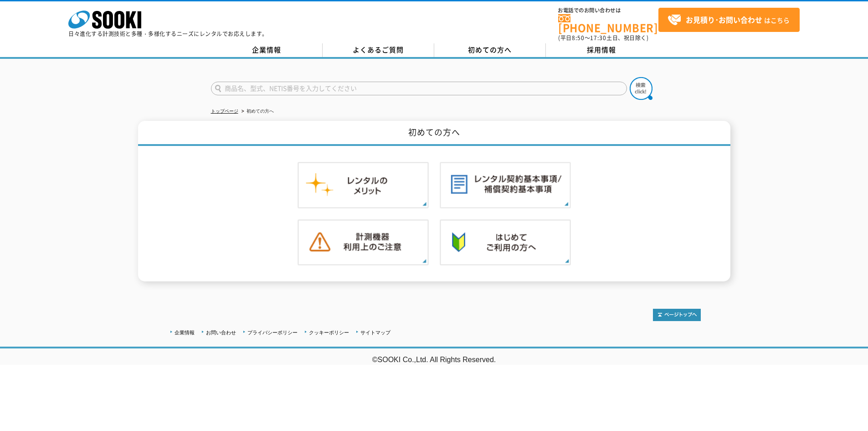 The height and width of the screenshot is (431, 868). Describe the element at coordinates (505, 185) in the screenshot. I see `img: レンタル契約基本事項／補償契約基本事項` at that location.